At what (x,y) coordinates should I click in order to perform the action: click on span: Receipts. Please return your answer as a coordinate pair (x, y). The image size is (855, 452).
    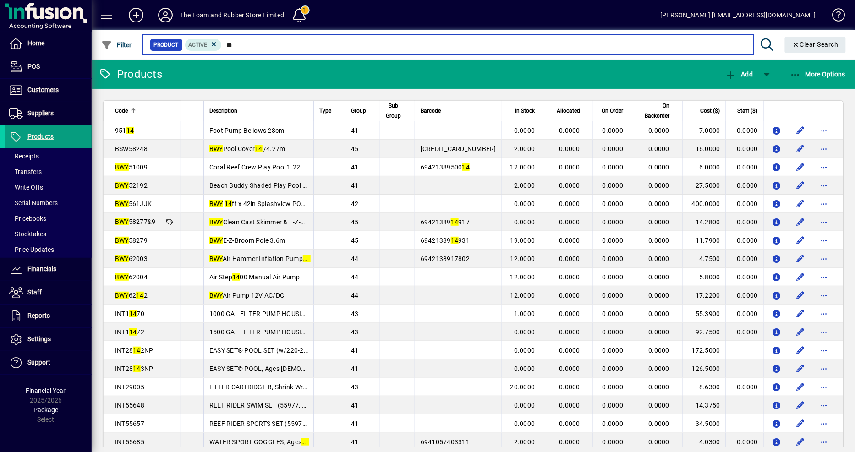
    Looking at the image, I should click on (24, 156).